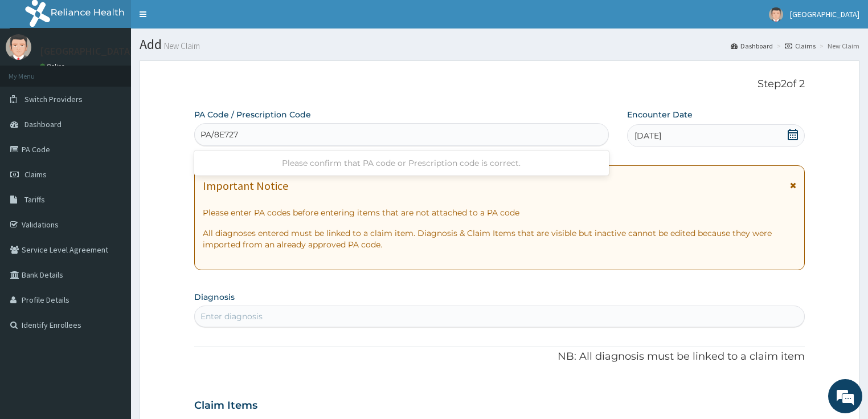 Image resolution: width=868 pixels, height=419 pixels. Describe the element at coordinates (125, 71) in the screenshot. I see `div: Chat with us now` at that location.